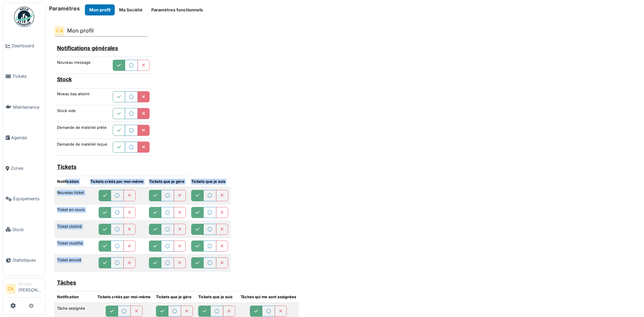 The image size is (644, 317). Describe the element at coordinates (103, 79) in the screenshot. I see `h6: Stock` at that location.